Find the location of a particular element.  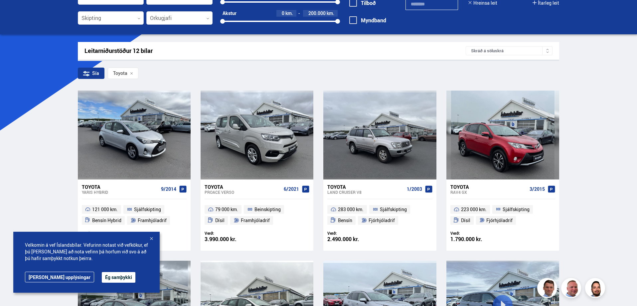

a: Toyota Yaris HYBRID 9/2014 121 000 km. Sjálfskipting Bensín Hybrid Framhjóladrif Verð: 1.480.000 kr. is located at coordinates (134, 215).